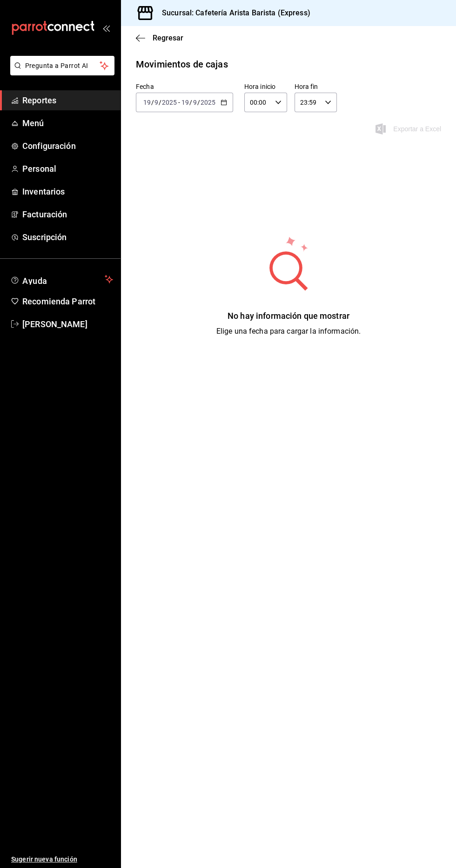  Describe the element at coordinates (62, 279) in the screenshot. I see `span: Ayuda` at that location.